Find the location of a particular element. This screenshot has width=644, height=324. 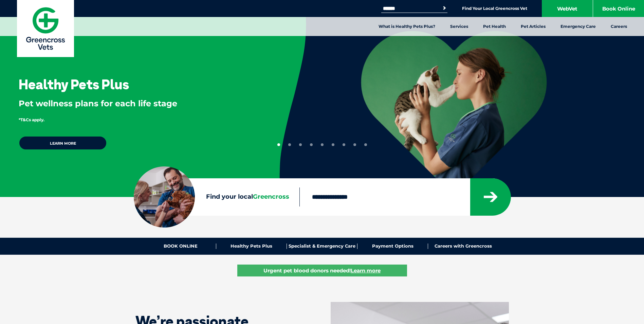

a: Find Your Local Greencross Vet is located at coordinates (495, 8).